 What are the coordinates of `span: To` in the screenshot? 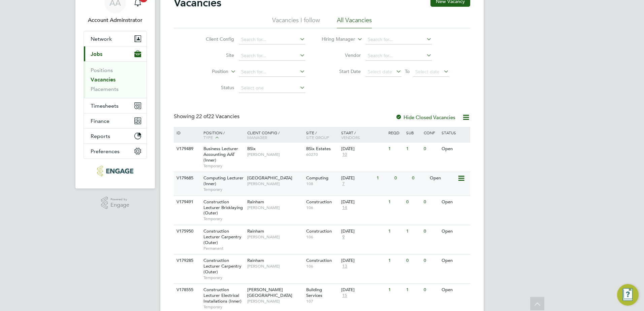 It's located at (407, 71).